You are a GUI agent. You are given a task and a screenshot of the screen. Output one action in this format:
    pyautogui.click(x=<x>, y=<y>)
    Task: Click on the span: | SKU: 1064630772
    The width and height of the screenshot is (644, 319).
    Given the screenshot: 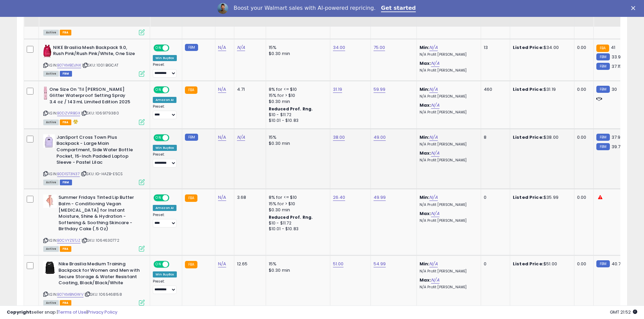 What is the action you would take?
    pyautogui.click(x=100, y=241)
    